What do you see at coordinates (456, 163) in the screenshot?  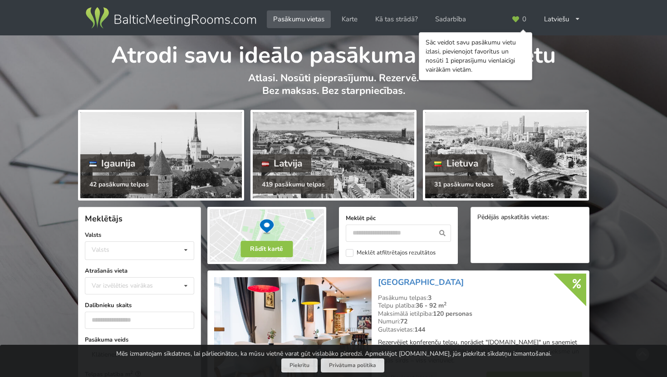 I see `div: Lietuva` at bounding box center [456, 163].